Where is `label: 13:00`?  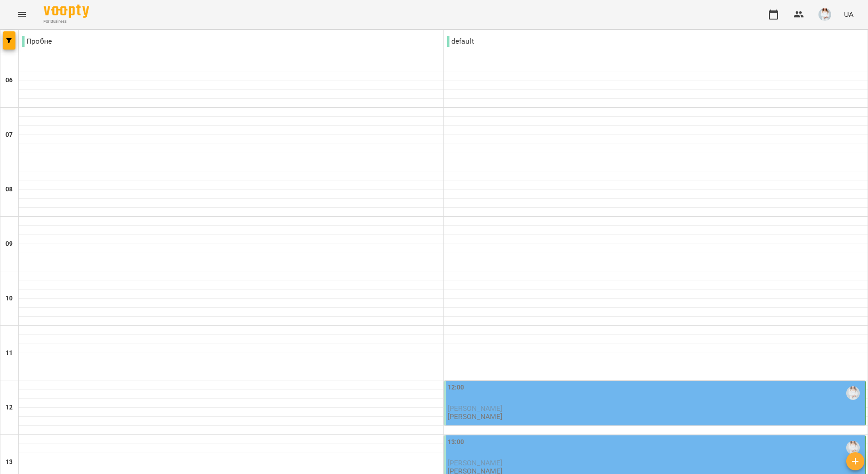
label: 13:00 is located at coordinates (456, 442).